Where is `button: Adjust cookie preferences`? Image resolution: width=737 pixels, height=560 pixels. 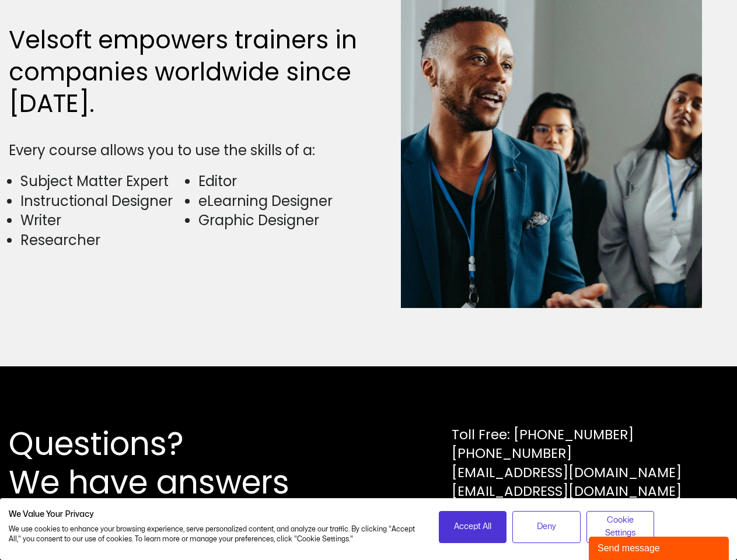
button: Adjust cookie preferences is located at coordinates (620, 527).